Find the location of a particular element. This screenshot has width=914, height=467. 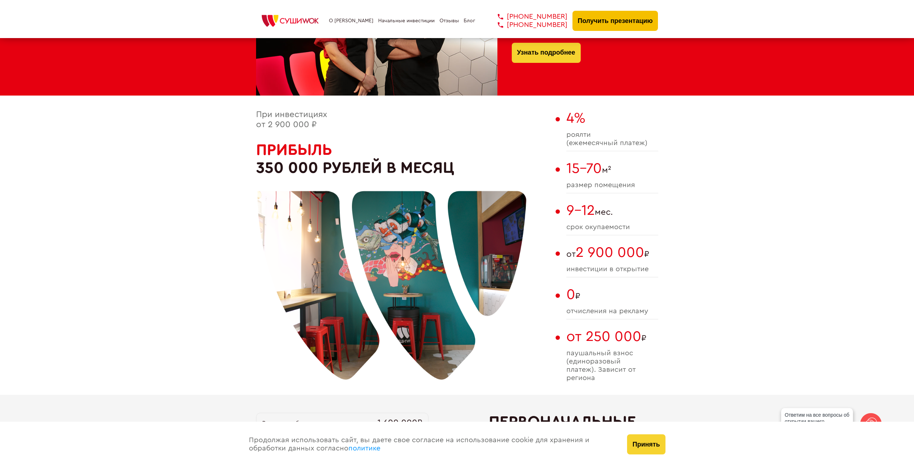

button: Получить презентацию is located at coordinates (615, 21).